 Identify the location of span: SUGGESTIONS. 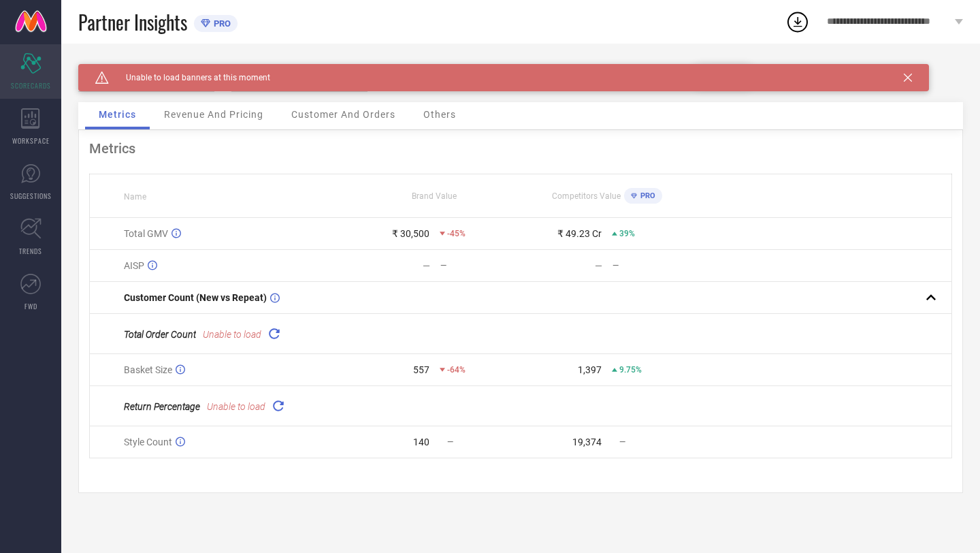
(31, 195).